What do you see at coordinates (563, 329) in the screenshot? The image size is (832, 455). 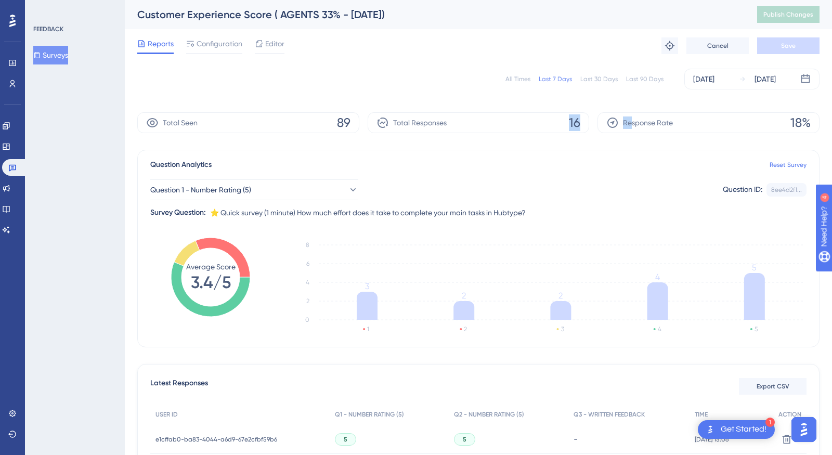 I see `text: 3` at bounding box center [563, 329].